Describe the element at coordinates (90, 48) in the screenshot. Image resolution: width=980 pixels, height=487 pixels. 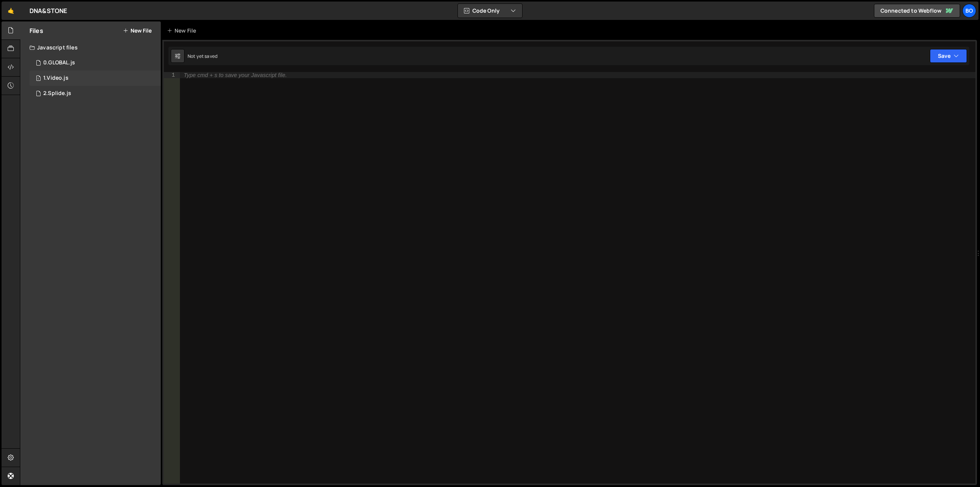
I see `div: Javascript files` at that location.